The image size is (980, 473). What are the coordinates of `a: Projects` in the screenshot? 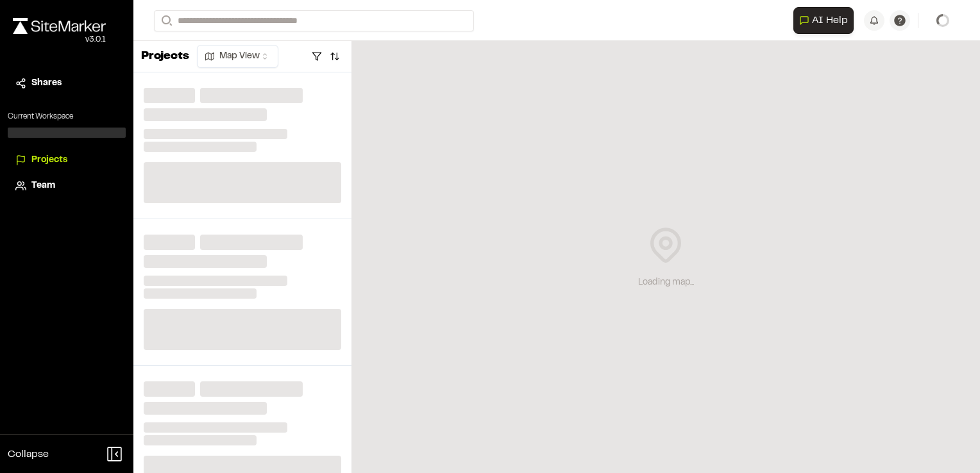 It's located at (67, 160).